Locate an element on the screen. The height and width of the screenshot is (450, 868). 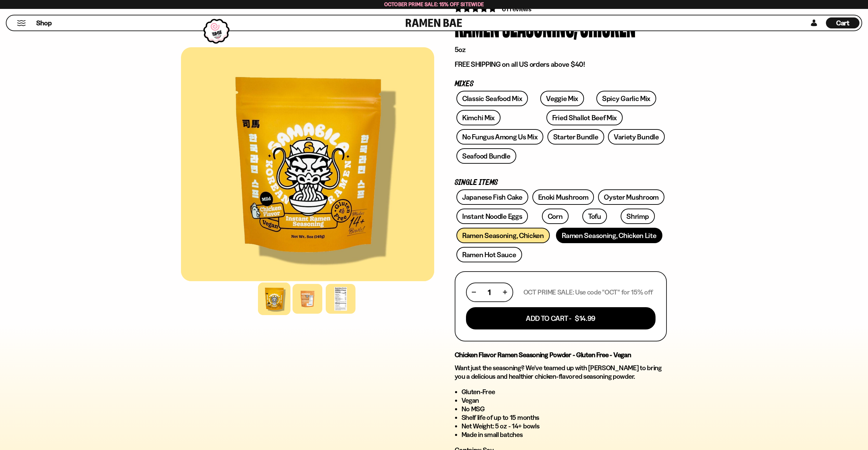
a: Oyster Mushroom is located at coordinates (631, 197).